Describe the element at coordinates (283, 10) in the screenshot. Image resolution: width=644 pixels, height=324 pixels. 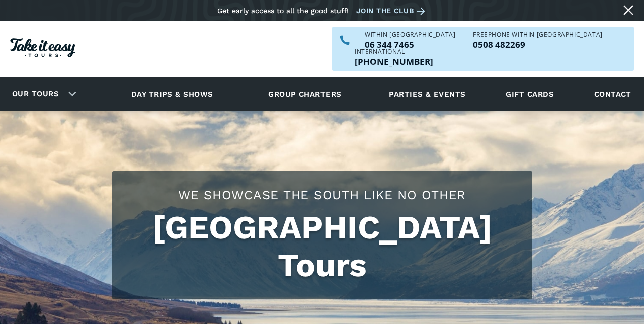
I see `div: Get early access to all the good stuff!` at that location.